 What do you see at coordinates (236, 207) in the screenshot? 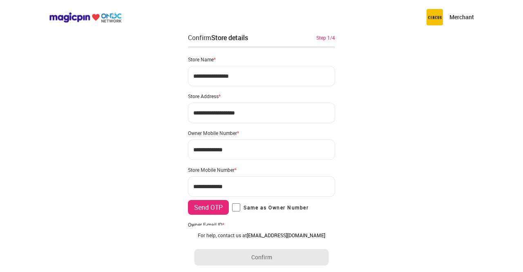
I see `input: Same as Owner Number` at bounding box center [236, 207].